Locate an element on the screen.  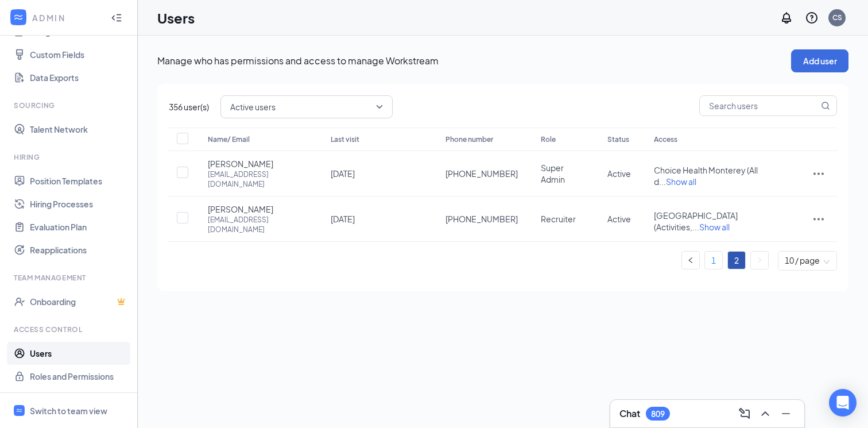
span: Super Admin is located at coordinates (553, 174).